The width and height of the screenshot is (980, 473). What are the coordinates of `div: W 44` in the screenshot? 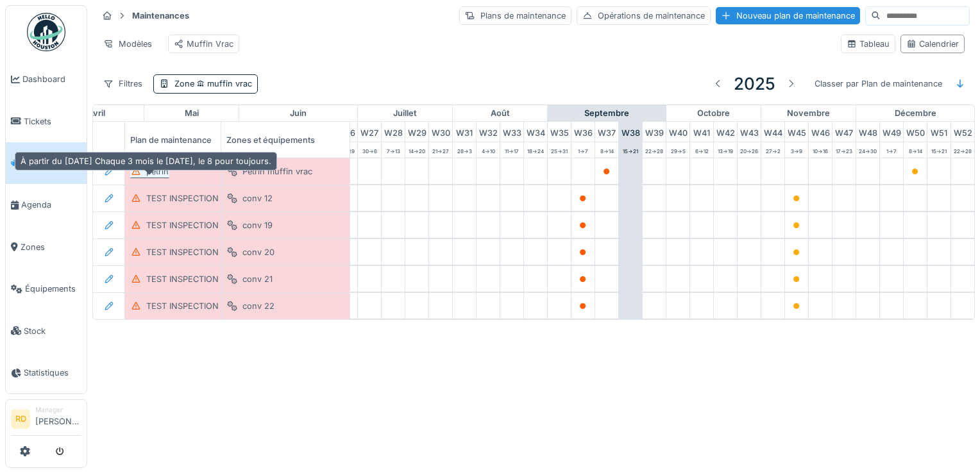 It's located at (773, 132).